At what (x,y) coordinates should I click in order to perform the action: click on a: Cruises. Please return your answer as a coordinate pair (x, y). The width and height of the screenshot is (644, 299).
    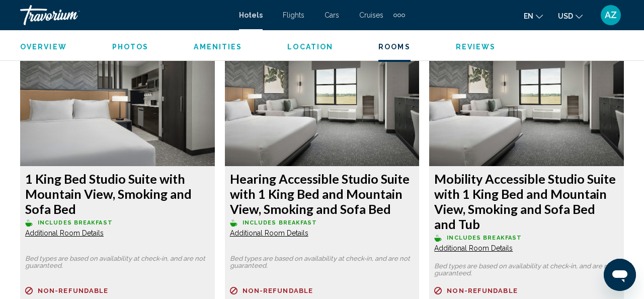
    Looking at the image, I should click on (371, 15).